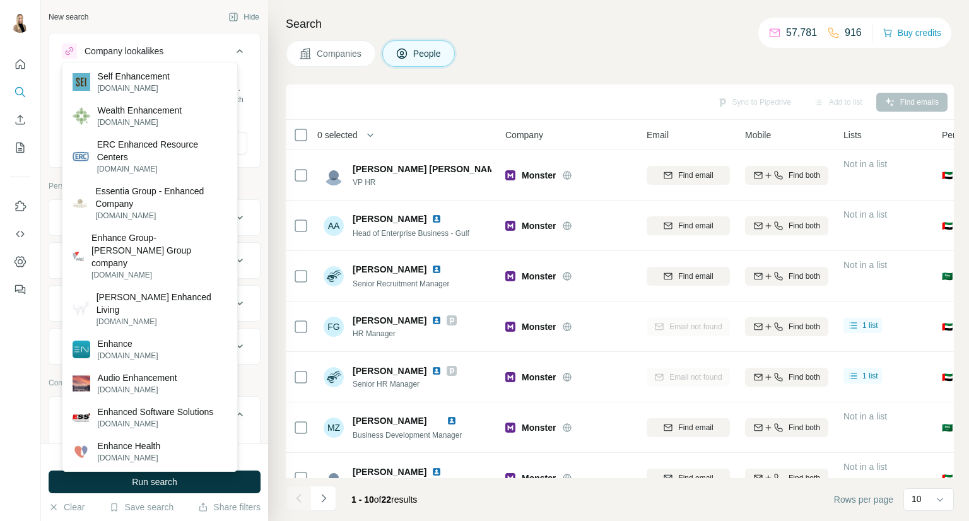  Describe the element at coordinates (334, 428) in the screenshot. I see `div: MZ` at that location.